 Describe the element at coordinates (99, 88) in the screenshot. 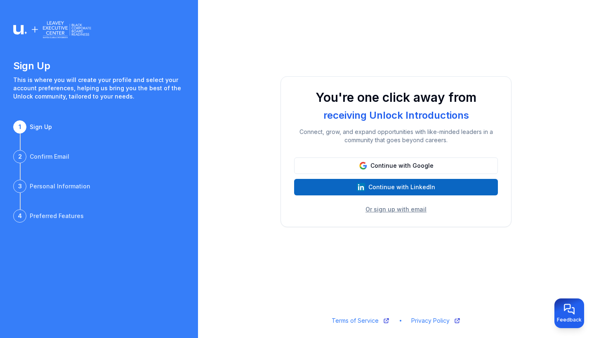

I see `p: This is where you will create your profile and select your account preferences, helping us bring ...` at that location.